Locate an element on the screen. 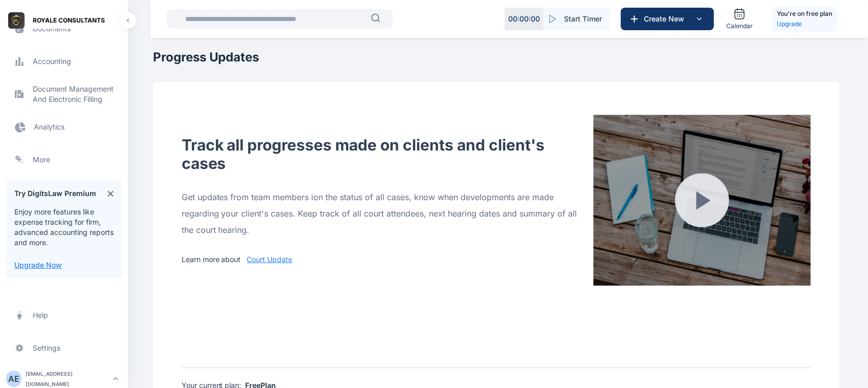 The image size is (868, 388). span: Analytics is located at coordinates (64, 127).